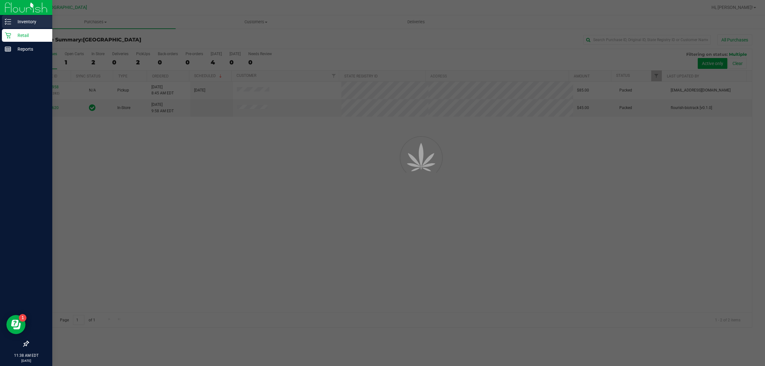  I want to click on p: 11:38 AM EDT, so click(26, 356).